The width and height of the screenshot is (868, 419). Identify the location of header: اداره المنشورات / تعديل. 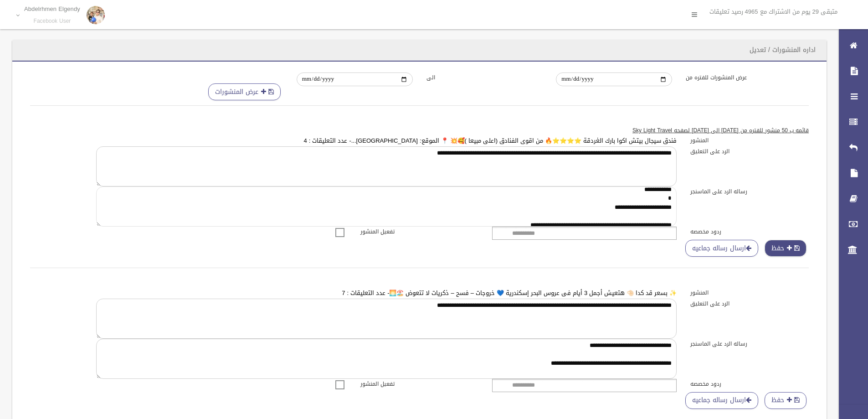
(782, 50).